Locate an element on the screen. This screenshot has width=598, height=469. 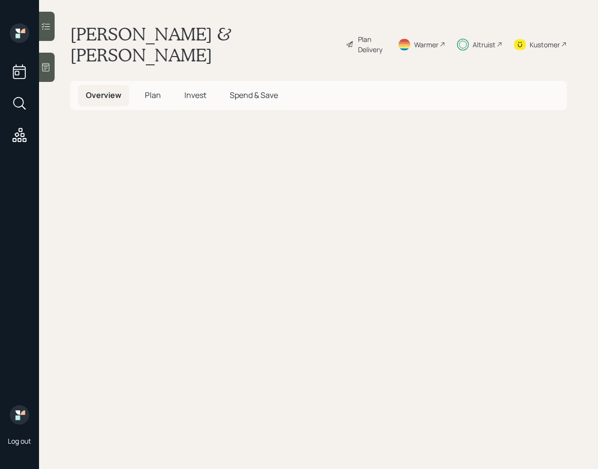
div: Plan Delivery is located at coordinates (372, 44).